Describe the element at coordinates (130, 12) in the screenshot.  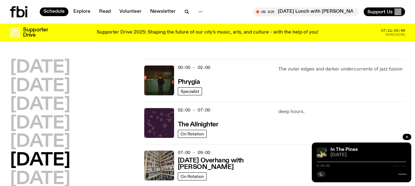
I see `a: Volunteer` at that location.